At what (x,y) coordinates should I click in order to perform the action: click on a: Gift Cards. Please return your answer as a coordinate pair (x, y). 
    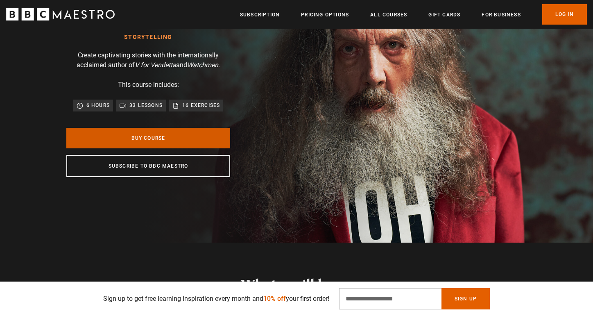
    Looking at the image, I should click on (444, 15).